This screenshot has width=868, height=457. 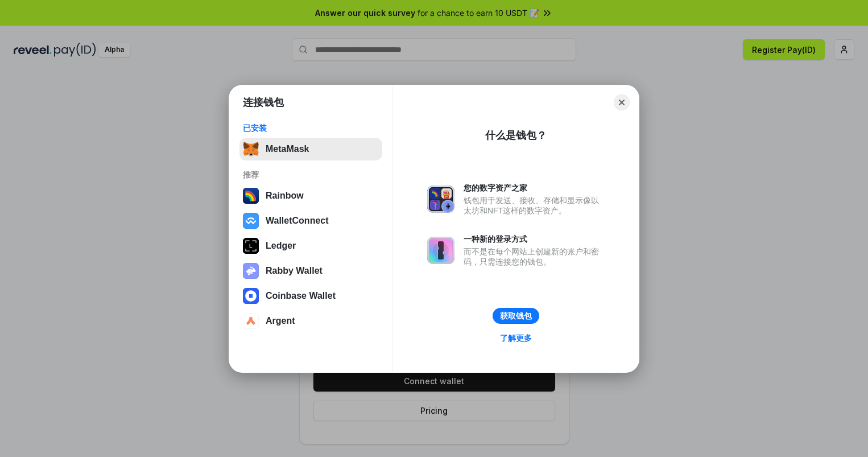 I want to click on button: WalletConnect, so click(x=310, y=221).